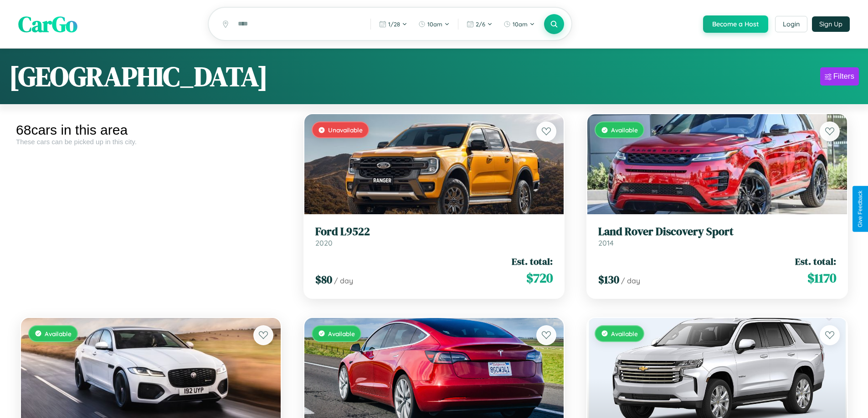 This screenshot has height=418, width=868. What do you see at coordinates (480, 24) in the screenshot?
I see `span: 2 / 6` at bounding box center [480, 24].